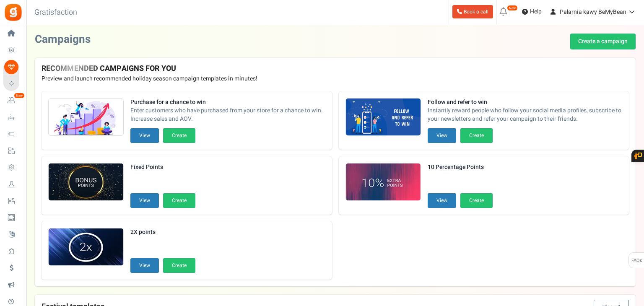  What do you see at coordinates (525, 115) in the screenshot?
I see `span: Instantly reward people who follow your social media profiles, subscribe to your newsletters and ...` at bounding box center [525, 115].